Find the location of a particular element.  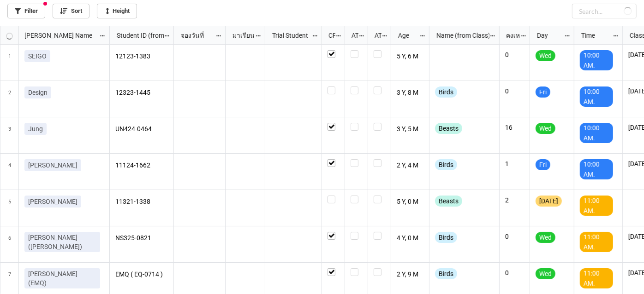

div: Age is located at coordinates (406, 35).